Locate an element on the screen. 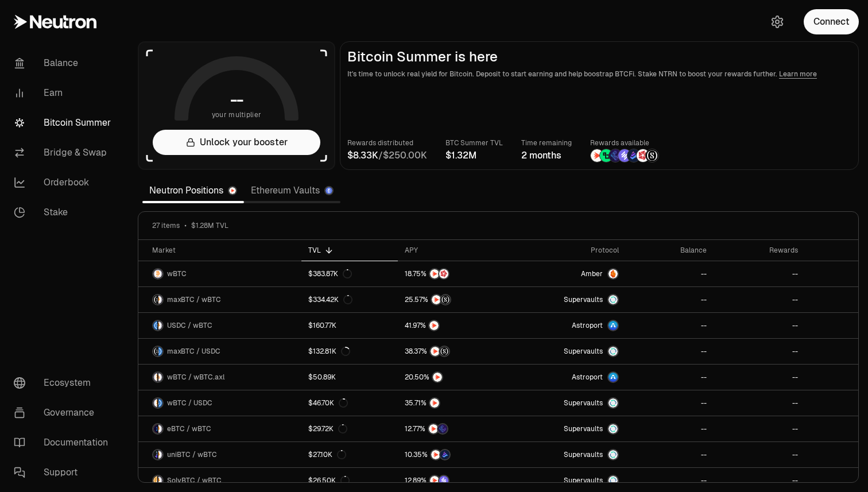 Image resolution: width=868 pixels, height=492 pixels. img: maxBTC Logo is located at coordinates (155, 351).